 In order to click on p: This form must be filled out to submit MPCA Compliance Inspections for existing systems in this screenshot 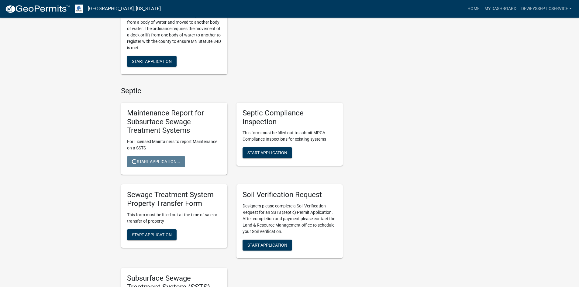, I will do `click(289, 136)`.